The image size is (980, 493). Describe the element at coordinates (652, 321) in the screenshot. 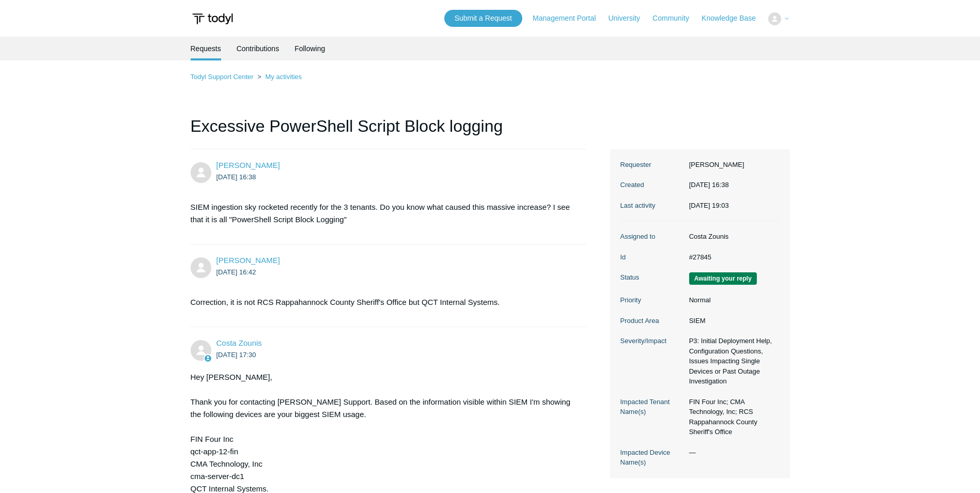

I see `dt: Product Area` at that location.